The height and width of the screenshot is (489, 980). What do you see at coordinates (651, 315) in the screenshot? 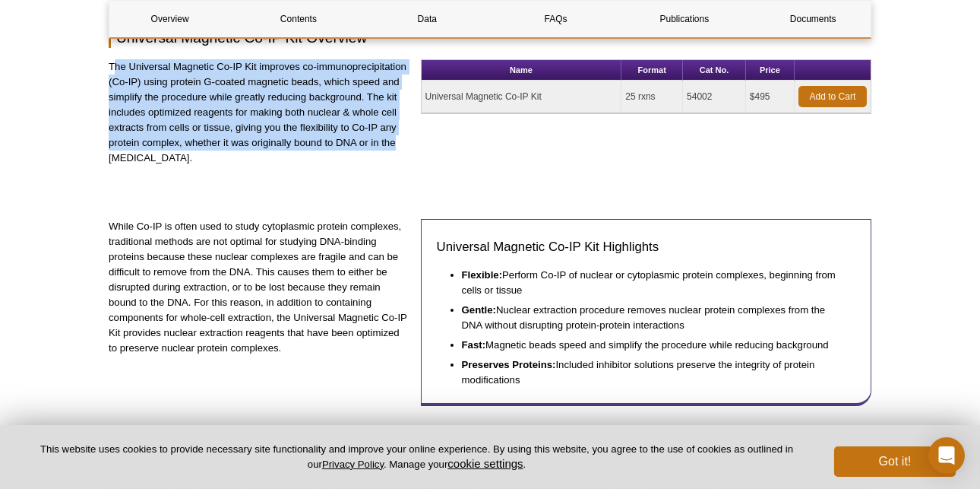
I see `li: Nuclear extraction procedure removes nuclear protein complexes from the DNA without disrupting pr...` at bounding box center [651, 315].